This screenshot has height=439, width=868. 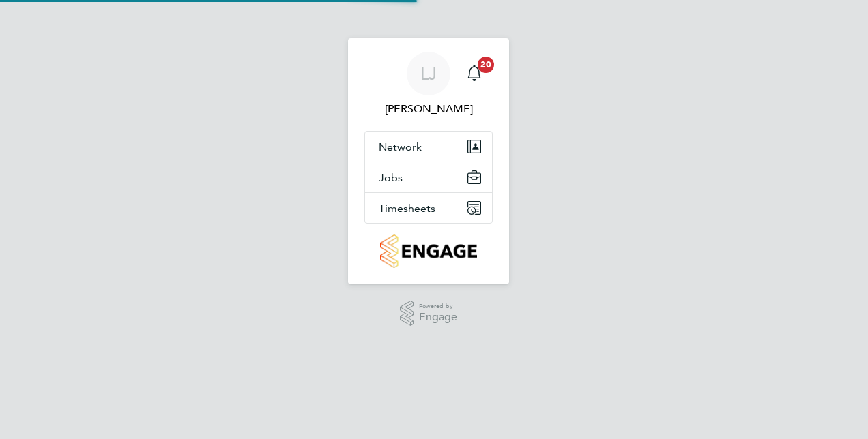 I want to click on nav: Main navigation, so click(x=429, y=161).